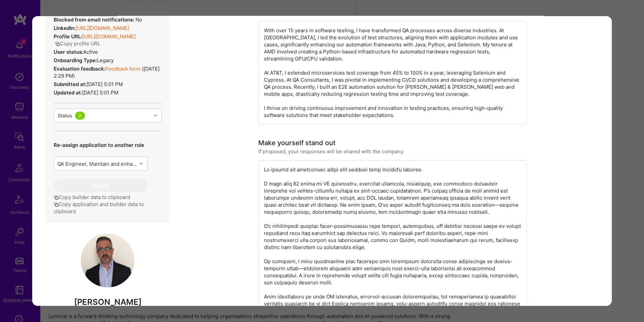 The image size is (644, 322). I want to click on div: Status, so click(64, 116).